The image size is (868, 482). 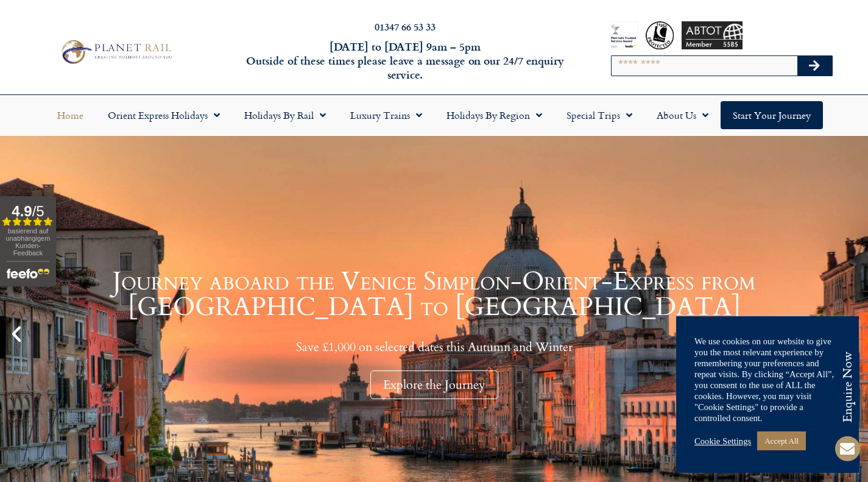 What do you see at coordinates (386, 116) in the screenshot?
I see `a: Luxury Trains` at bounding box center [386, 116].